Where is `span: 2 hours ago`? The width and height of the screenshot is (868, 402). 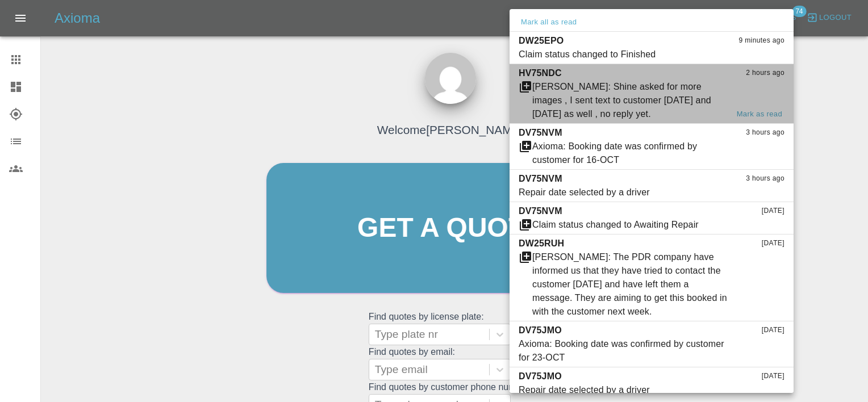
span: 2 hours ago is located at coordinates (765, 73).